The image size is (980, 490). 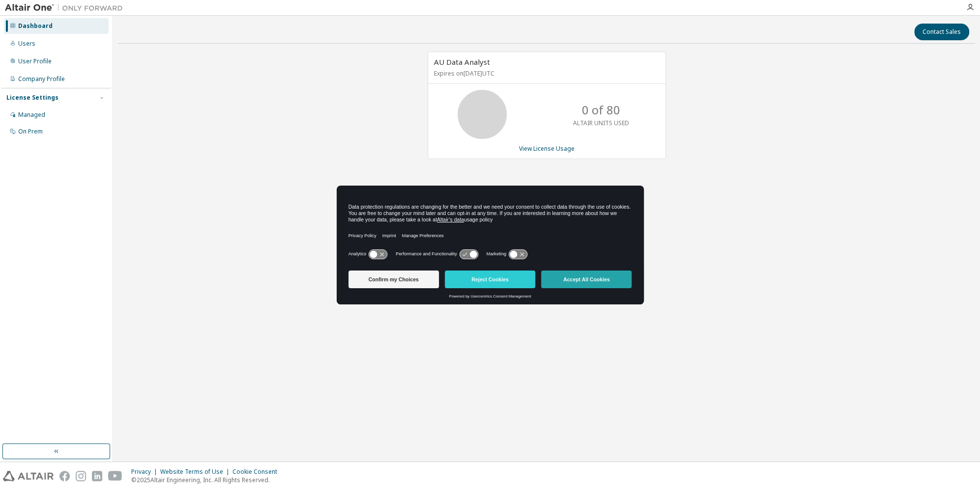 What do you see at coordinates (36, 26) in the screenshot?
I see `div: Dashboard` at bounding box center [36, 26].